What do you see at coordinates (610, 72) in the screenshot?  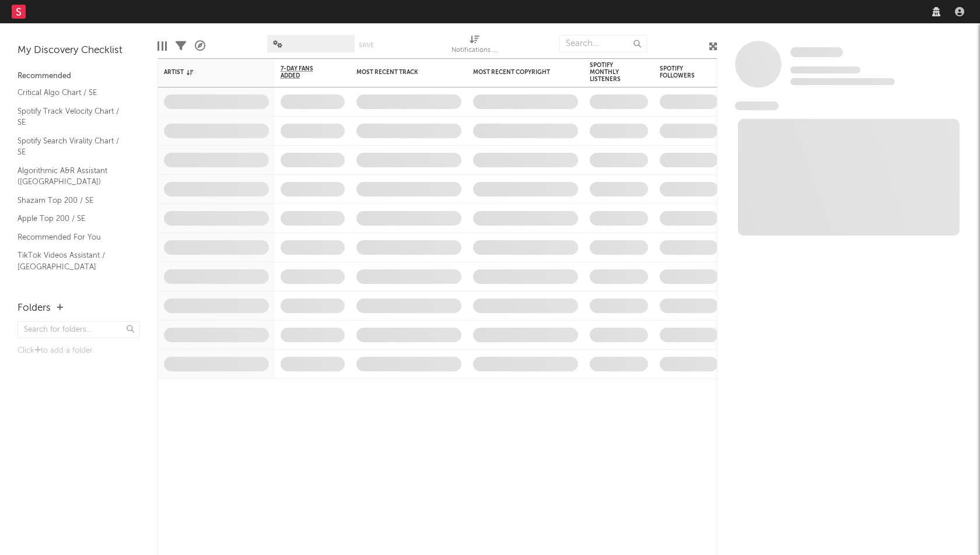 I see `div: Spotify Monthly Listeners` at bounding box center [610, 72].